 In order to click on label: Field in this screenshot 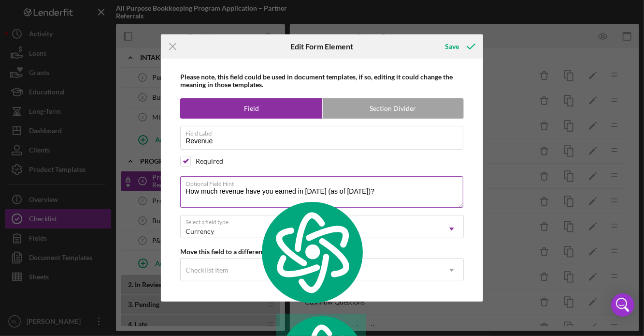, I will do `click(251, 108)`.